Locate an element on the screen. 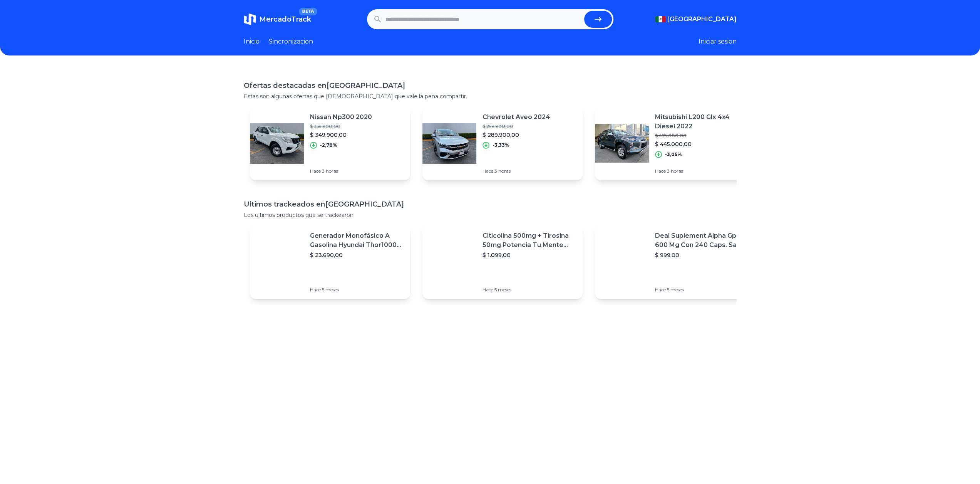 Image resolution: width=980 pixels, height=484 pixels. span: BETA is located at coordinates (308, 12).